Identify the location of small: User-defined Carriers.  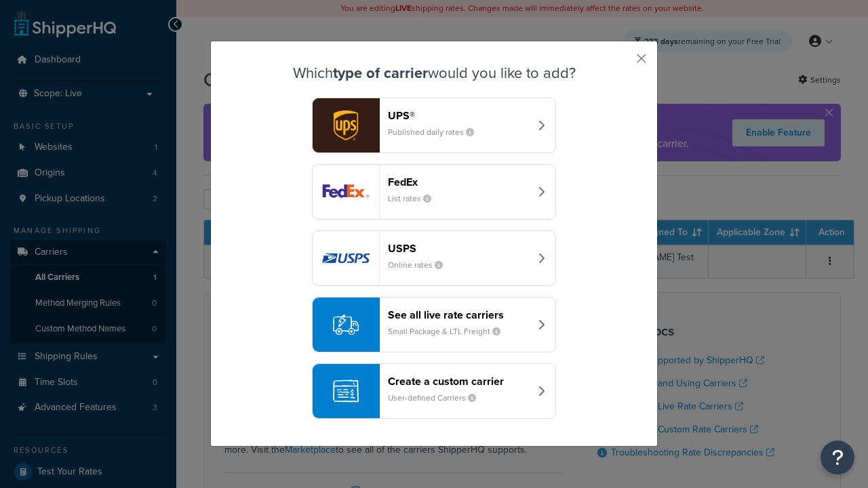
(437, 398).